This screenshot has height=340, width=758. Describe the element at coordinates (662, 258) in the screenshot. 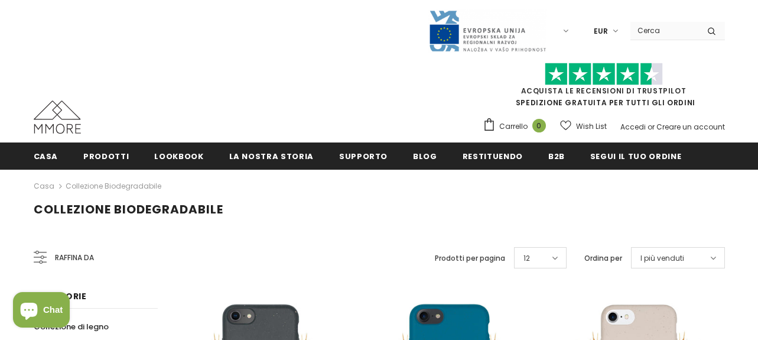

I see `span: I più venduti` at that location.